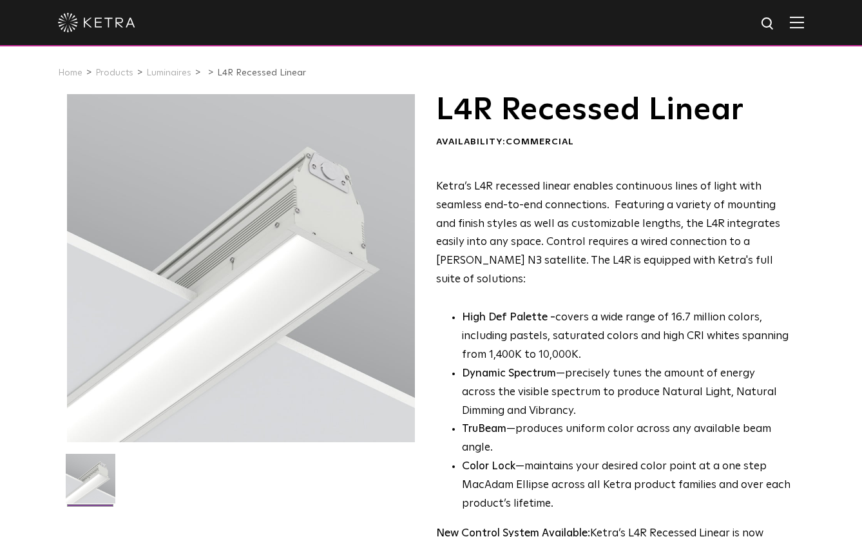 Image resolution: width=862 pixels, height=537 pixels. Describe the element at coordinates (540, 142) in the screenshot. I see `span: Commercial` at that location.